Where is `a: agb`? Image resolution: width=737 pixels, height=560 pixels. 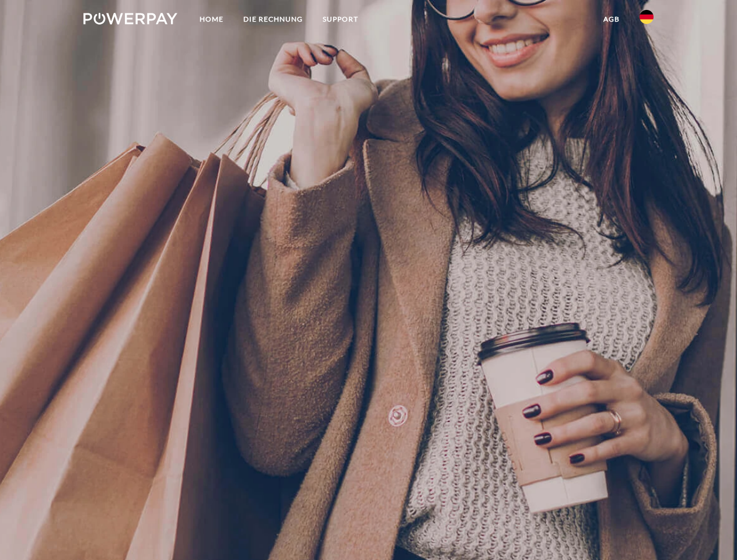
a: agb is located at coordinates (612, 19).